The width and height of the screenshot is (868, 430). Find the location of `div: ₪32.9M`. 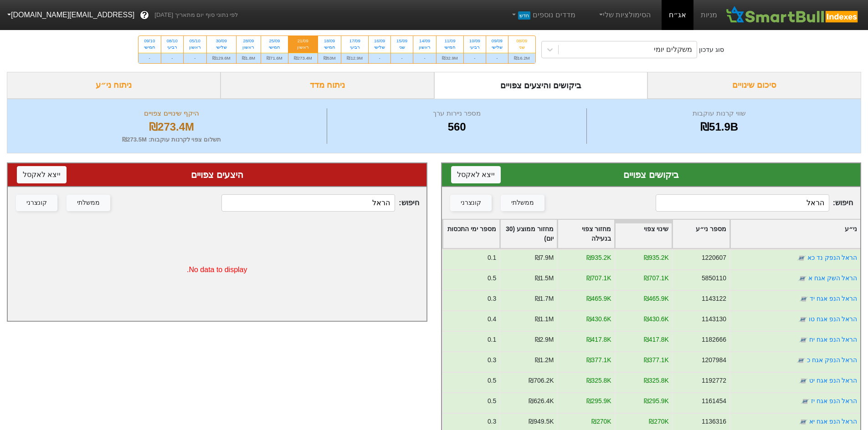

div: ₪32.9M is located at coordinates (450, 58).